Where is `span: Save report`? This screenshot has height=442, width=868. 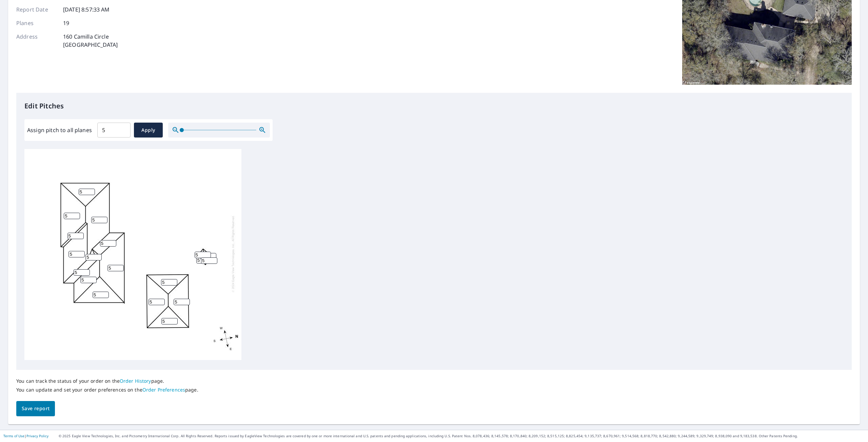 span: Save report is located at coordinates (36, 408).